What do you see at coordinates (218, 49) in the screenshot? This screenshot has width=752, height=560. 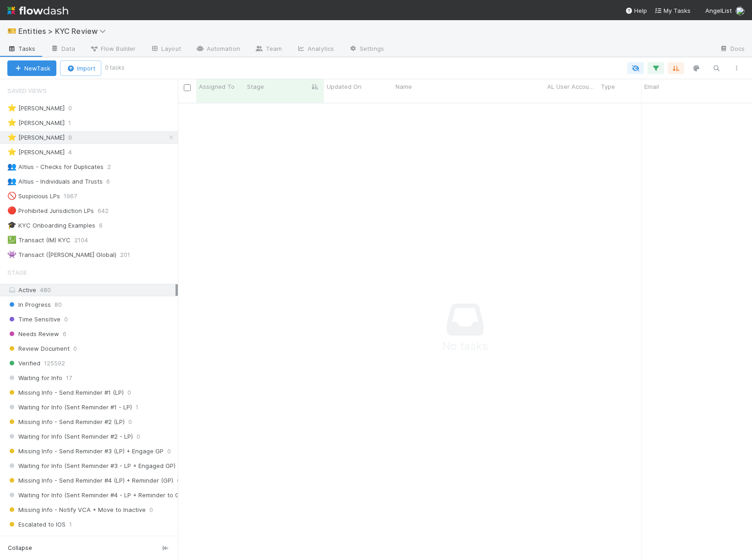 I see `a: Automation` at bounding box center [218, 49].